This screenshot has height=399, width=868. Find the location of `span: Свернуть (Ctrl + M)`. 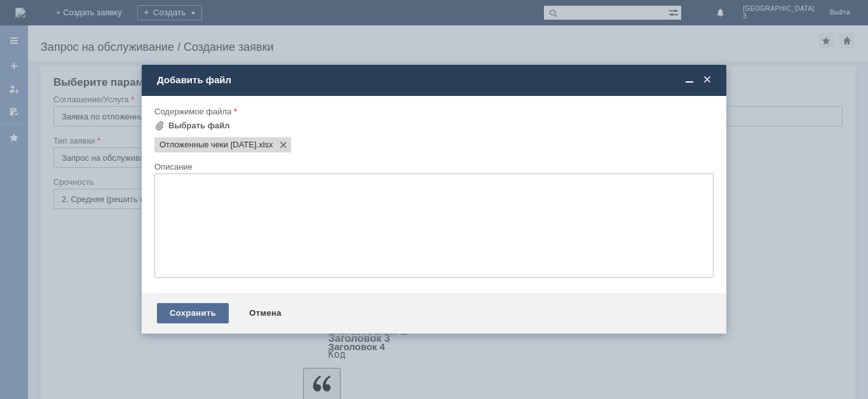

span: Свернуть (Ctrl + M) is located at coordinates (689, 80).